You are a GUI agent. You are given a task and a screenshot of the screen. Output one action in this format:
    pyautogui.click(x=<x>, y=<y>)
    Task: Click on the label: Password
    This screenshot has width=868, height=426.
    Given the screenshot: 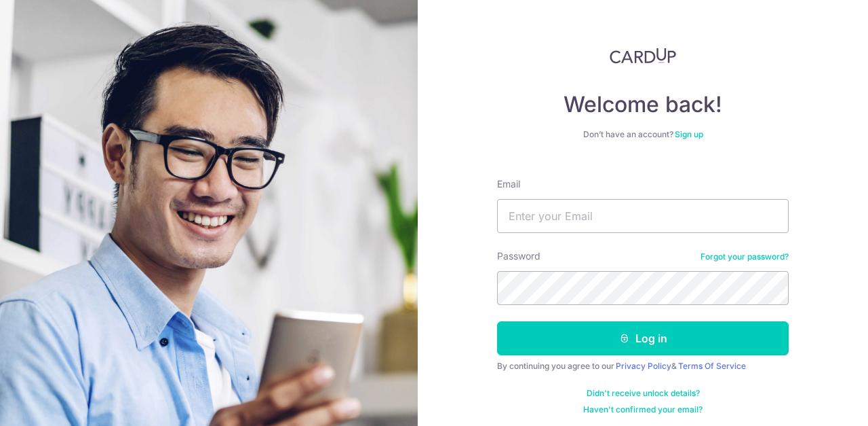 What is the action you would take?
    pyautogui.click(x=519, y=256)
    